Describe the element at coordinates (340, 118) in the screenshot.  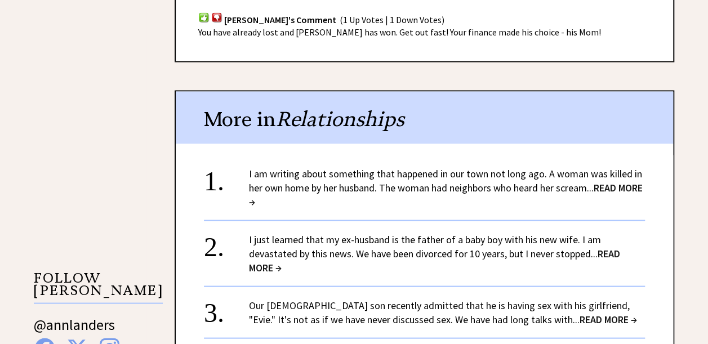
I see `span: Relationships` at that location.